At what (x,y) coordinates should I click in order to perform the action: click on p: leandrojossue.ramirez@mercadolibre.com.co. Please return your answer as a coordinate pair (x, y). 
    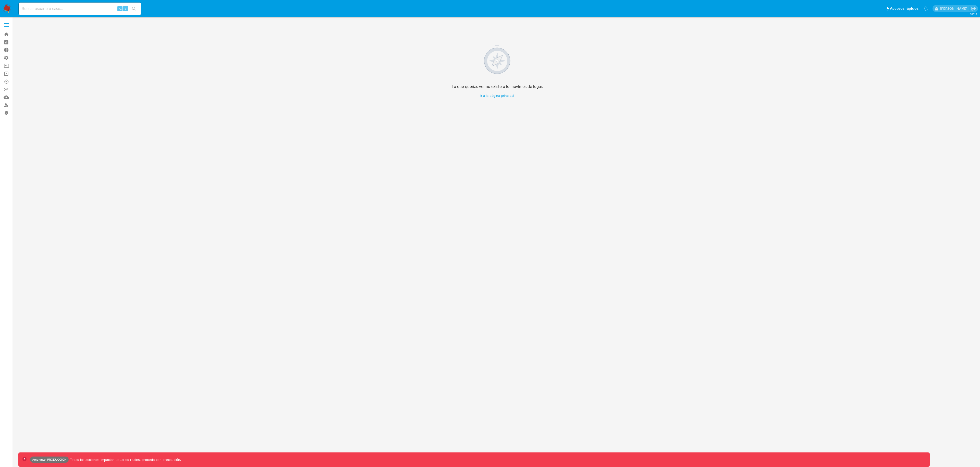
    Looking at the image, I should click on (955, 9).